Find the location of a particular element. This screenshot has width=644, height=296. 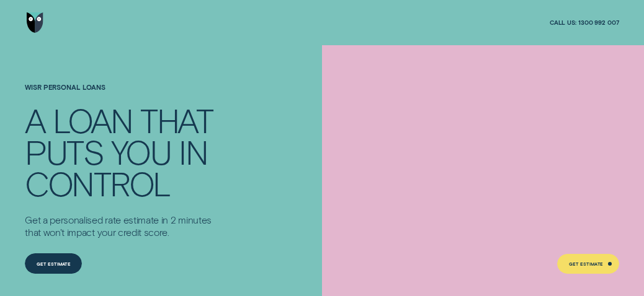

span: Call us: is located at coordinates (563, 23).